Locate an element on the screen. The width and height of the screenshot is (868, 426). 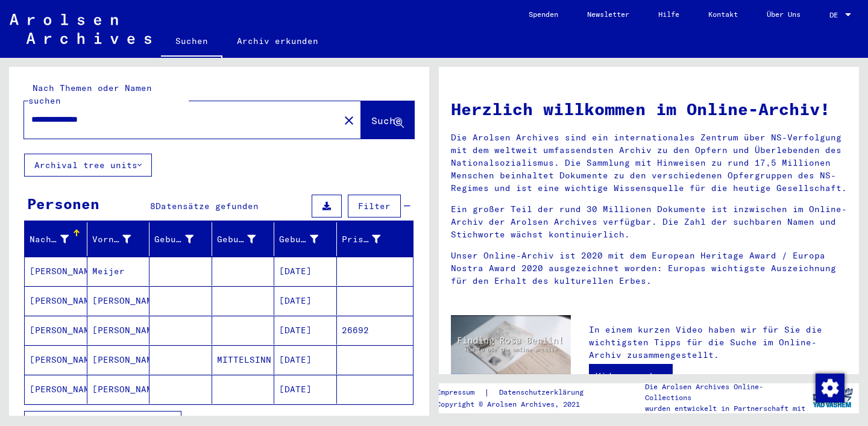
span: Filter is located at coordinates (375, 206).